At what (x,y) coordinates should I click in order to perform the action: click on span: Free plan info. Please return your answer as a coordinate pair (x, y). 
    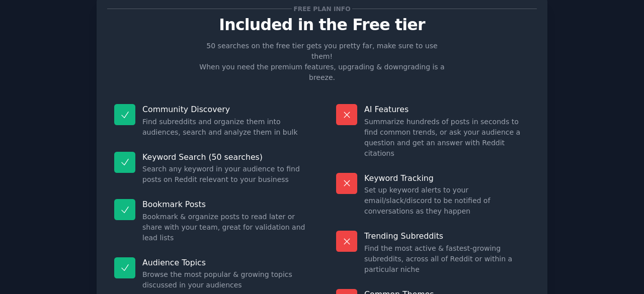
    Looking at the image, I should click on (322, 9).